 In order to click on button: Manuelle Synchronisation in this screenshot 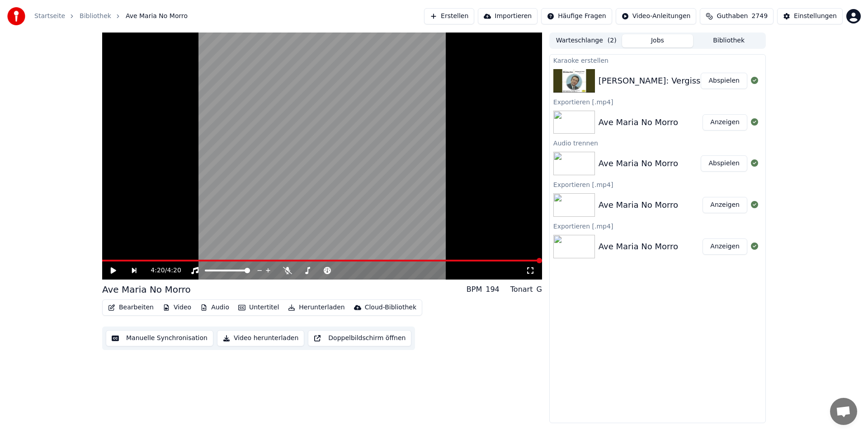, I will do `click(159, 338)`.